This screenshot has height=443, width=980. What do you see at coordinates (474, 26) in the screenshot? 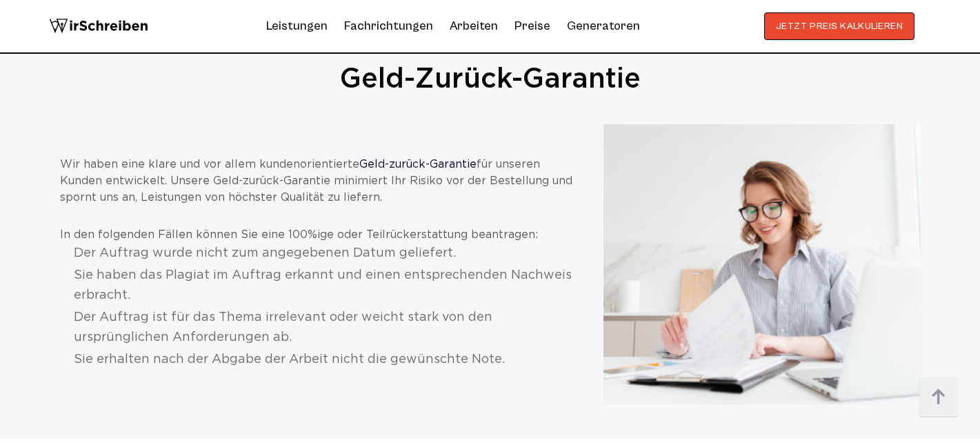
I see `a: Arbeiten` at bounding box center [474, 26].